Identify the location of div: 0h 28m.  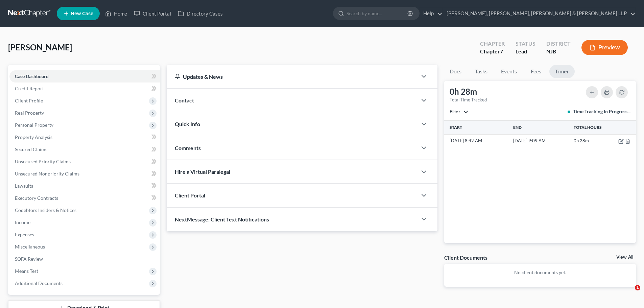
(468, 92).